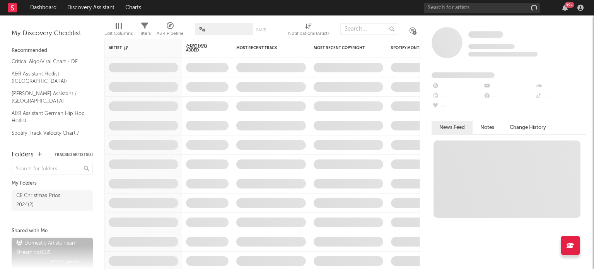 Image resolution: width=594 pixels, height=269 pixels. What do you see at coordinates (73, 155) in the screenshot?
I see `button: Tracked Artists(2)` at bounding box center [73, 155].